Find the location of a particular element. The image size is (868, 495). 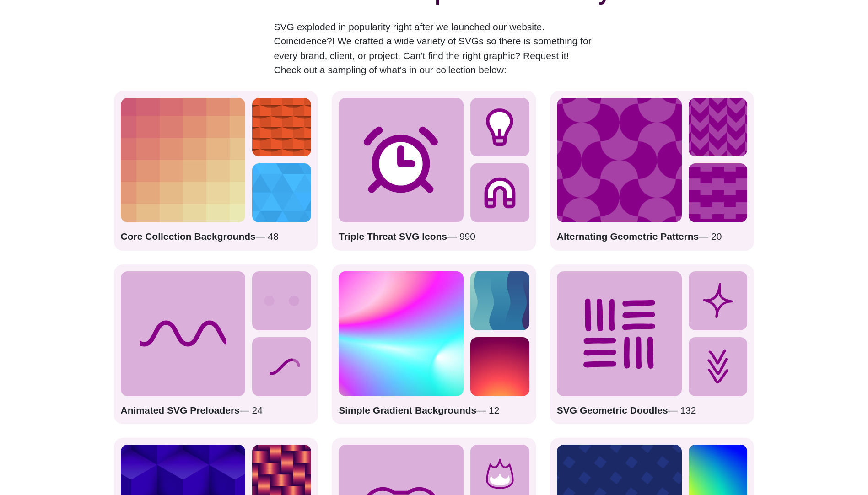

p: — 12 is located at coordinates (434, 410).